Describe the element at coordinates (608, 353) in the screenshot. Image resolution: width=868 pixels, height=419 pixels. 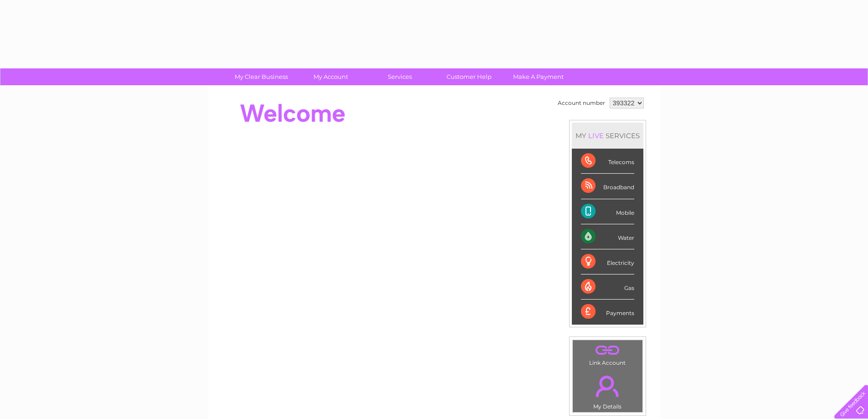
I see `td: Link Account` at that location.